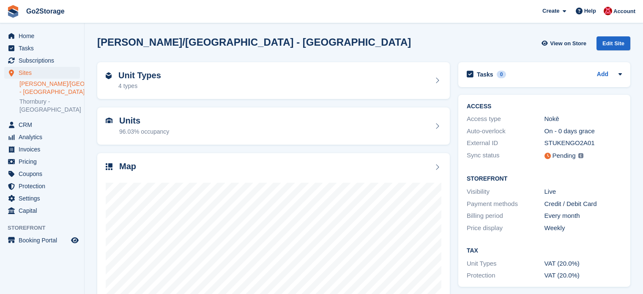  Describe the element at coordinates (551, 11) in the screenshot. I see `span: Create` at that location.